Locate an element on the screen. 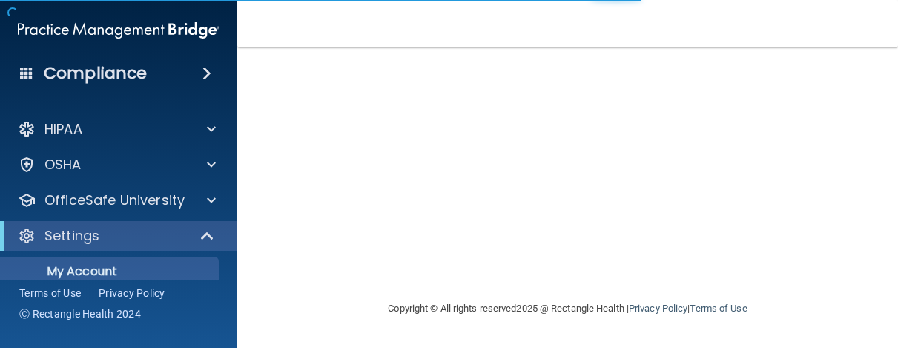 The height and width of the screenshot is (348, 898). p: OSHA is located at coordinates (63, 165).